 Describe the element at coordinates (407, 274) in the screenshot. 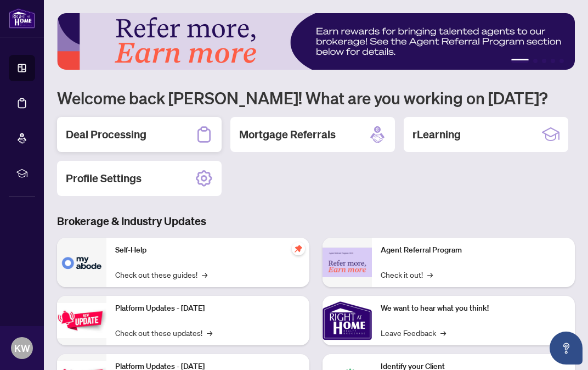

I see `a: Check it out!→` at that location.